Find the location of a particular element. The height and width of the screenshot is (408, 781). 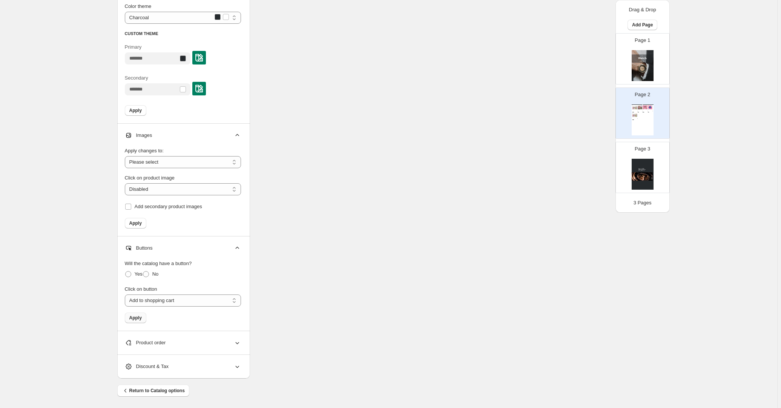

p: Page 1 is located at coordinates (642, 40).